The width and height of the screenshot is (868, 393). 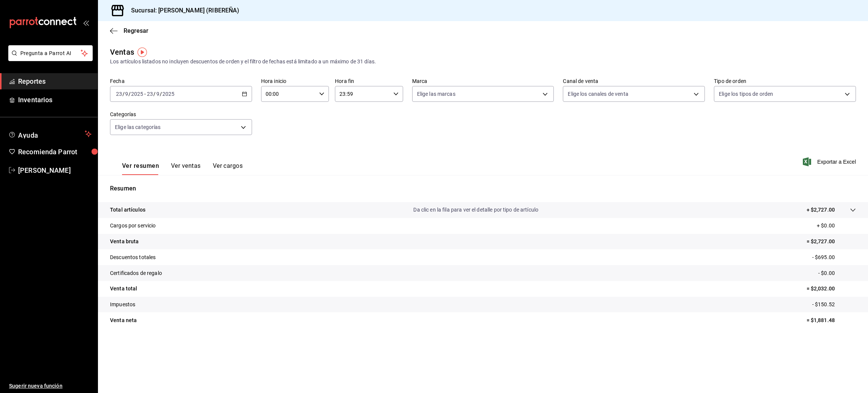 I want to click on div: navigation tabs, so click(x=182, y=169).